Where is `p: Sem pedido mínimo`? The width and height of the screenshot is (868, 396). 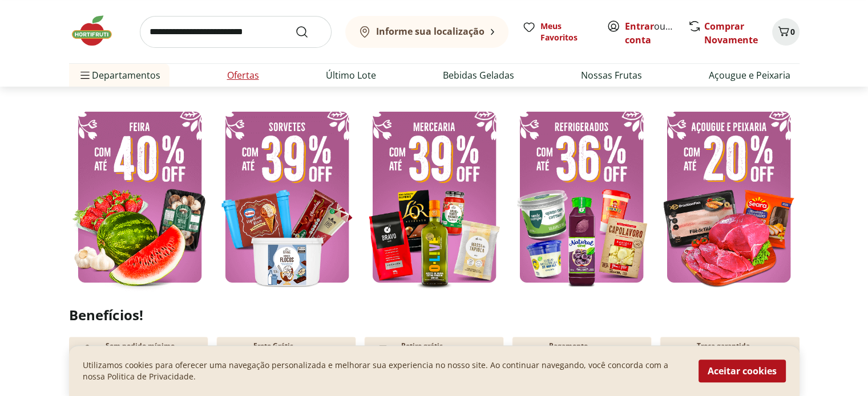
p: Sem pedido mínimo is located at coordinates (140, 346).